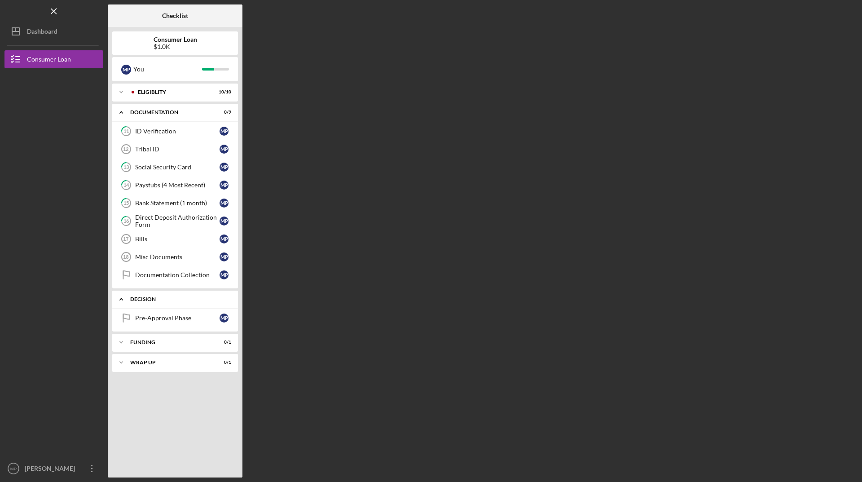 This screenshot has height=482, width=862. I want to click on a: 14Paystubs (4 Most Recent)MP, so click(175, 185).